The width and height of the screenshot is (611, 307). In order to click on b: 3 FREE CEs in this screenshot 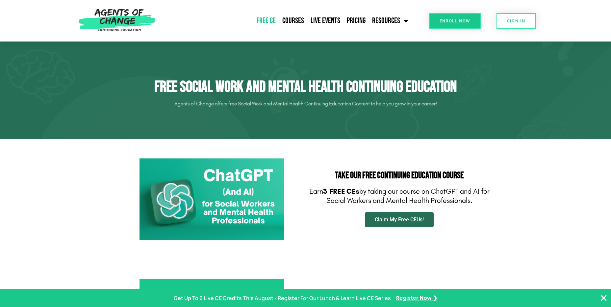, I will do `click(341, 191)`.